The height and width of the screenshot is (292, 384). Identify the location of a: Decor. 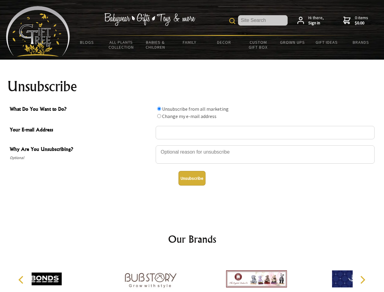
(224, 42).